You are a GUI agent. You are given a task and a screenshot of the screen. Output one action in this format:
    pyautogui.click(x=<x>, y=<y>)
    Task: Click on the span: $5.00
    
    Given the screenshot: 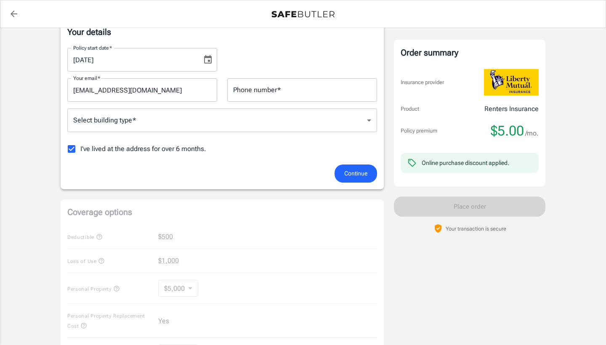 What is the action you would take?
    pyautogui.click(x=507, y=131)
    